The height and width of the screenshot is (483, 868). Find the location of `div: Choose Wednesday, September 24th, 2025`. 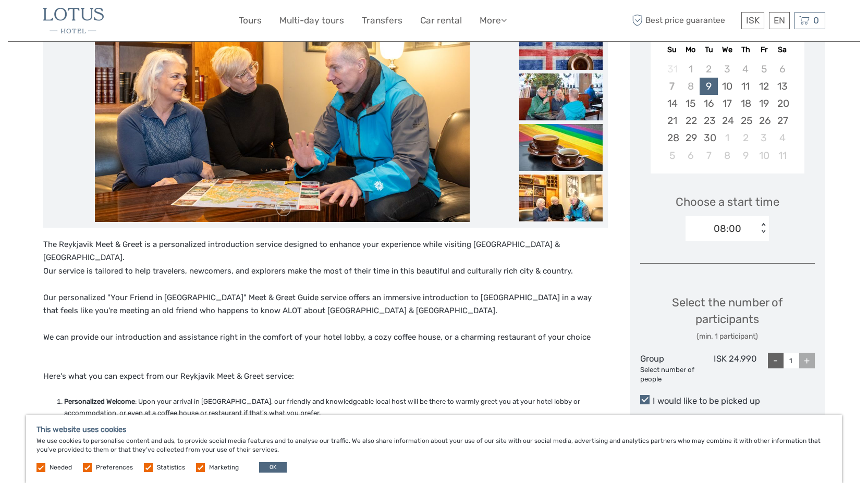

div: Choose Wednesday, September 24th, 2025 is located at coordinates (726, 120).